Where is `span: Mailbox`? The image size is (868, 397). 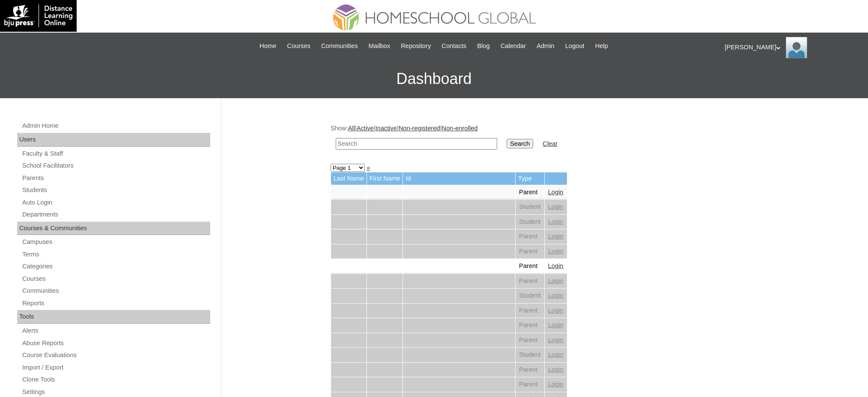 span: Mailbox is located at coordinates (379, 46).